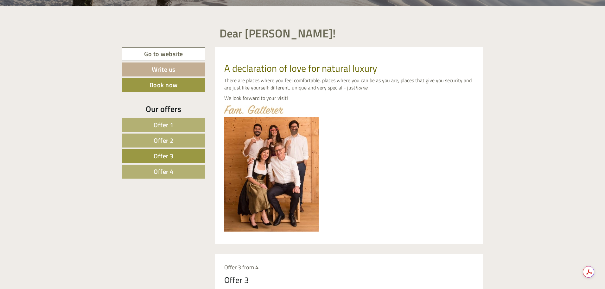 The width and height of the screenshot is (605, 289). What do you see at coordinates (164, 171) in the screenshot?
I see `span: Offer 4` at bounding box center [164, 171].